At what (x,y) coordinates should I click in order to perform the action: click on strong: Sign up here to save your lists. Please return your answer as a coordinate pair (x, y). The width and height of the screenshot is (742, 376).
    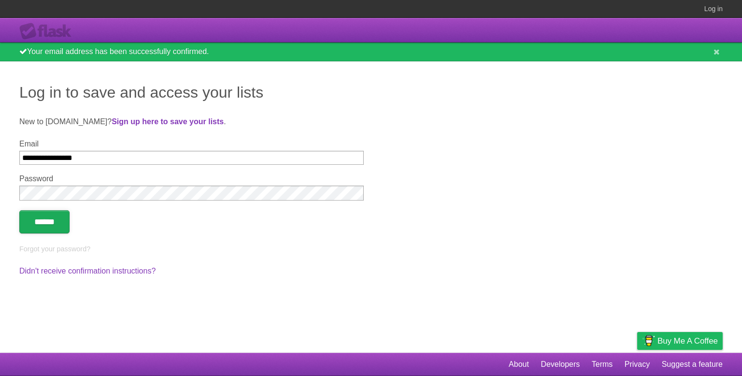
    Looking at the image, I should click on (168, 121).